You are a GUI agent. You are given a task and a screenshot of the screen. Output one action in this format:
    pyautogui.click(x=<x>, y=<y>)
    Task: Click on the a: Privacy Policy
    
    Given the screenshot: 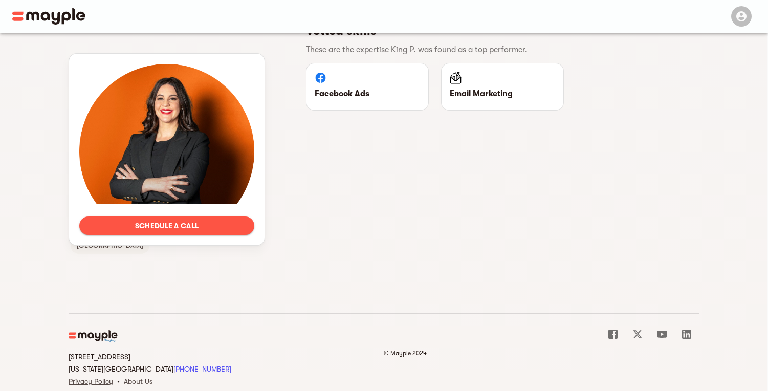 What is the action you would take?
    pyautogui.click(x=91, y=381)
    